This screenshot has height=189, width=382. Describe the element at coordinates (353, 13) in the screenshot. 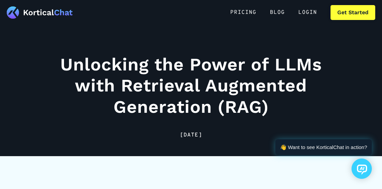

I see `a: Get Started` at that location.